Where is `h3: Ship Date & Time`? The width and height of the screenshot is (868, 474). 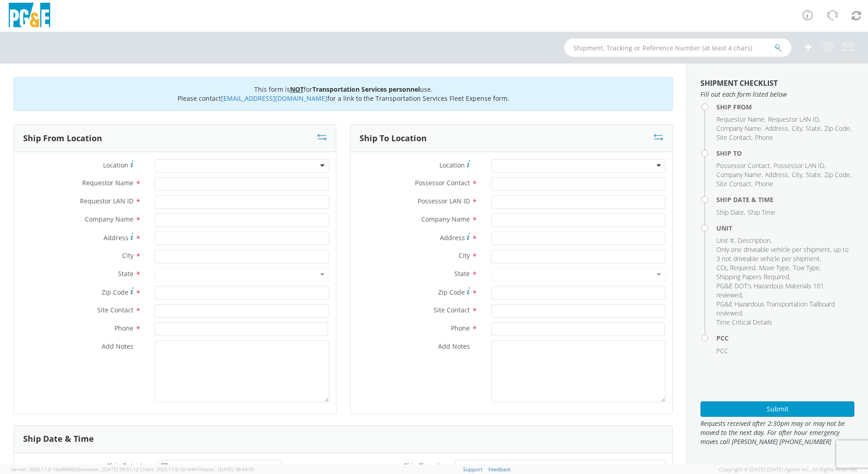 h3: Ship Date & Time is located at coordinates (59, 439).